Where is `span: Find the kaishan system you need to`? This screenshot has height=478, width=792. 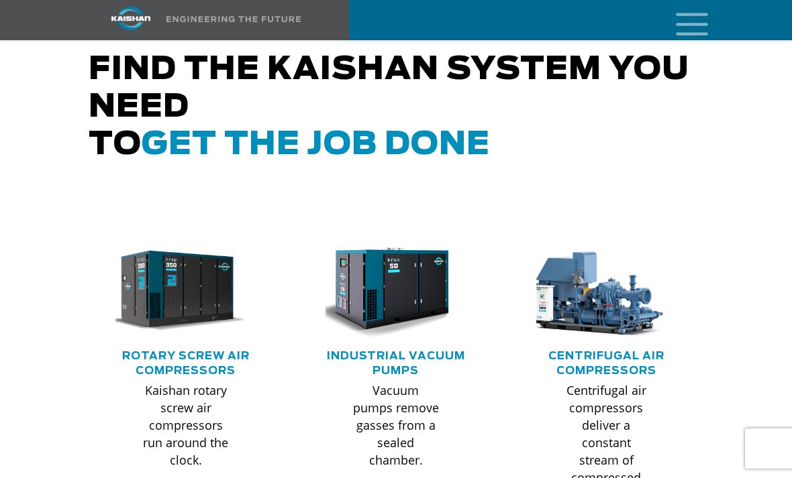
span: Find the kaishan system you need to is located at coordinates (388, 107).